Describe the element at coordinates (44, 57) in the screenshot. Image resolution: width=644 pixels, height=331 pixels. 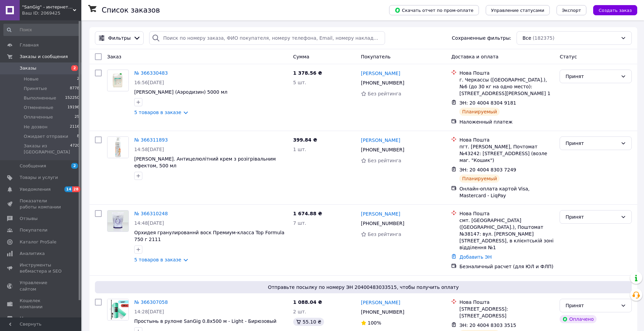
I see `span: Заказы и сообщения` at that location.